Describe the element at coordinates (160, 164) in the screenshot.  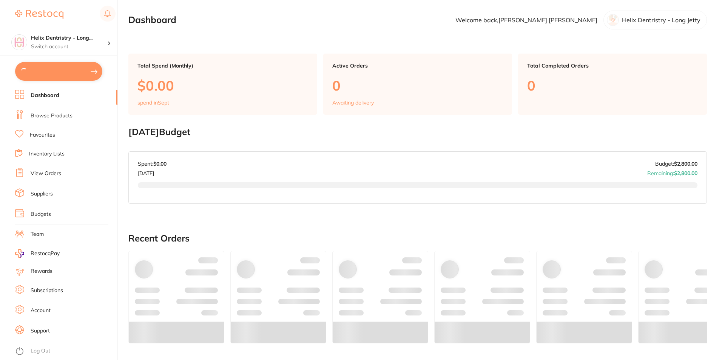
I see `strong: $0.00` at that location.